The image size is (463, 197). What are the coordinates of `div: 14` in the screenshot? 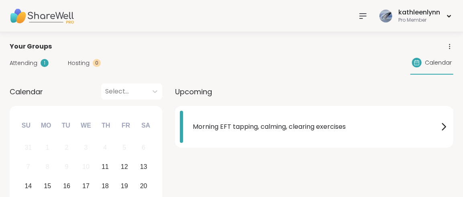 It's located at (28, 186).